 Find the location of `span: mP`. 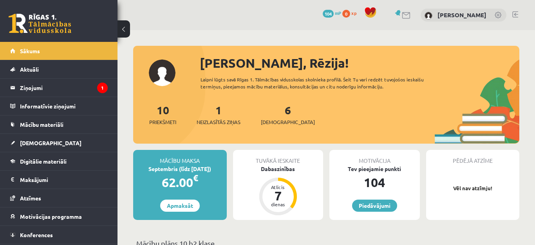

span: mP is located at coordinates (338, 13).